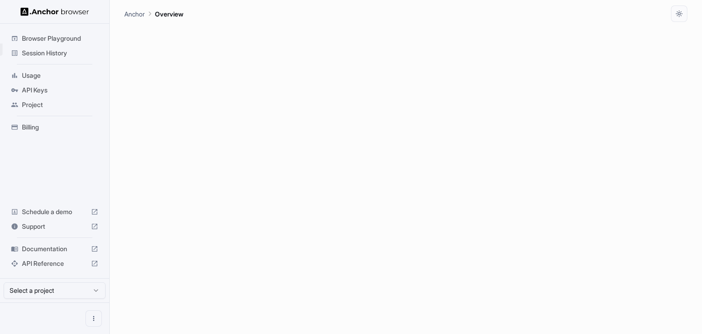 The image size is (702, 334). Describe the element at coordinates (54, 226) in the screenshot. I see `div: Support` at that location.